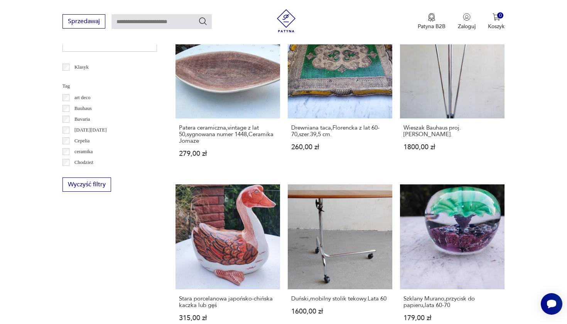 The width and height of the screenshot is (567, 324). Describe the element at coordinates (286, 21) in the screenshot. I see `img: Patyna - sklep z meblami i dekoracjami vintage` at that location.